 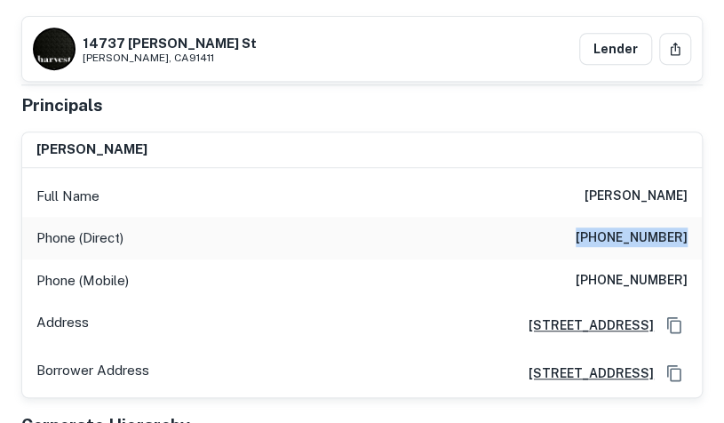 What do you see at coordinates (92, 373) in the screenshot?
I see `p: Borrower Address` at bounding box center [92, 373].